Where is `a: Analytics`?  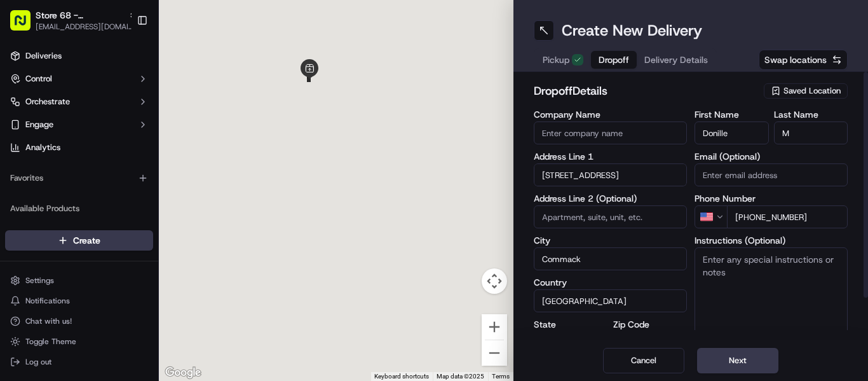
a: Analytics is located at coordinates (79, 148).